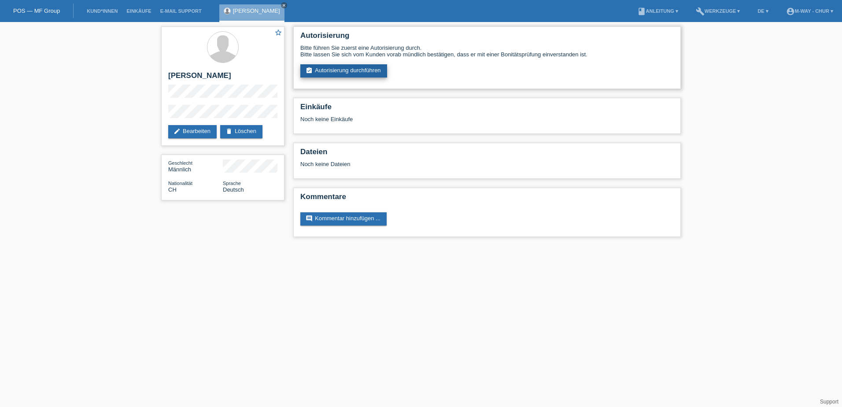 The image size is (842, 407). What do you see at coordinates (487, 199) in the screenshot?
I see `h2: Kommentare` at bounding box center [487, 199].